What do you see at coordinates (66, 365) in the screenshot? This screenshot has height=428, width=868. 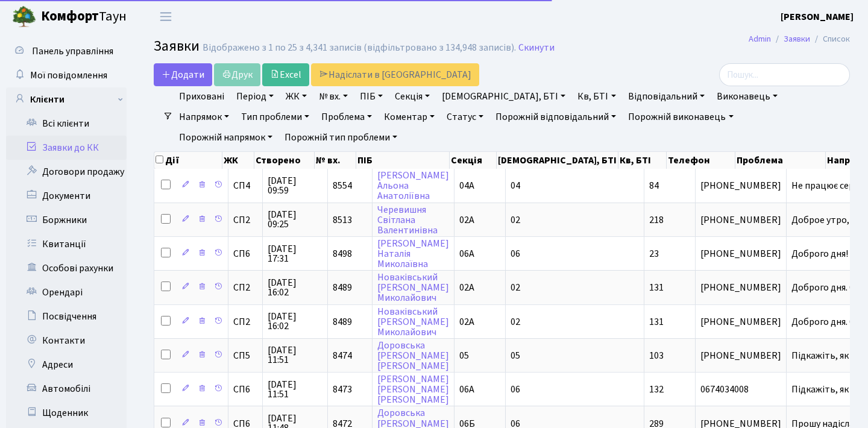 I see `a: Адреси` at bounding box center [66, 365].